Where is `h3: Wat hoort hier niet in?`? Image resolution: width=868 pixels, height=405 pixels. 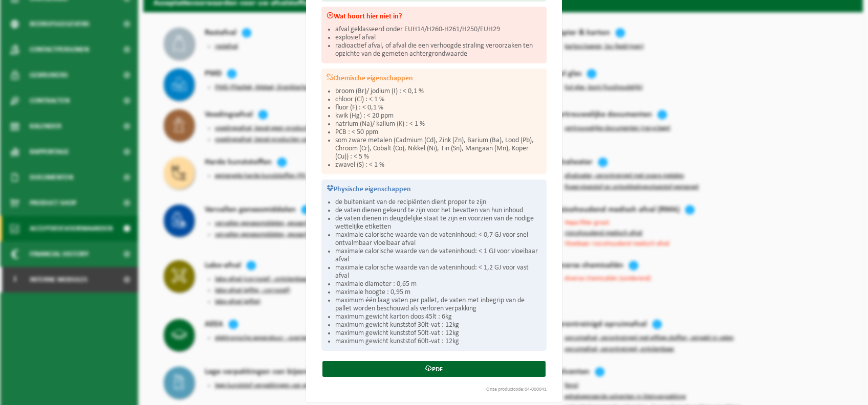
h3: Wat hoort hier niet in? is located at coordinates (434, 16).